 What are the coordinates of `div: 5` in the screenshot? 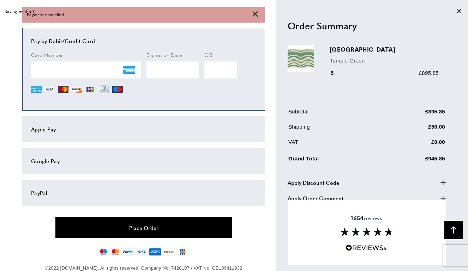 It's located at (336, 73).